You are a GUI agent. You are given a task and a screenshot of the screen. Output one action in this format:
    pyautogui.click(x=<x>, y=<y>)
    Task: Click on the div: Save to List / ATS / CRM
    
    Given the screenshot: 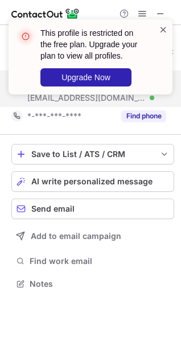 What is the action you would take?
    pyautogui.click(x=93, y=154)
    